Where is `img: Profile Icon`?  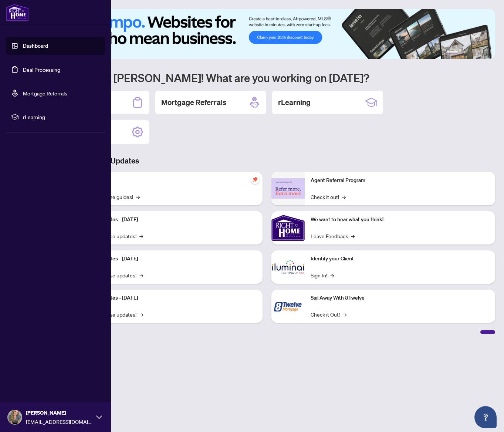
img: Profile Icon is located at coordinates (15, 417).